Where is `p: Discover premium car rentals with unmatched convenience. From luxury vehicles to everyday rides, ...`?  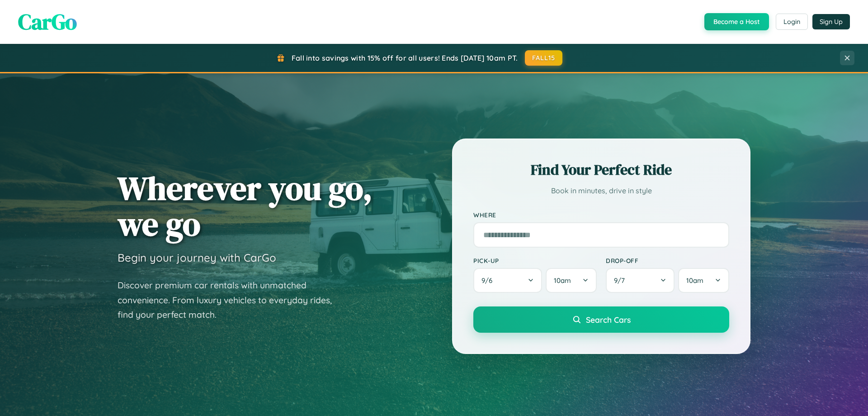
p: Discover premium car rentals with unmatched convenience. From luxury vehicles to everyday rides, ... is located at coordinates (231, 300).